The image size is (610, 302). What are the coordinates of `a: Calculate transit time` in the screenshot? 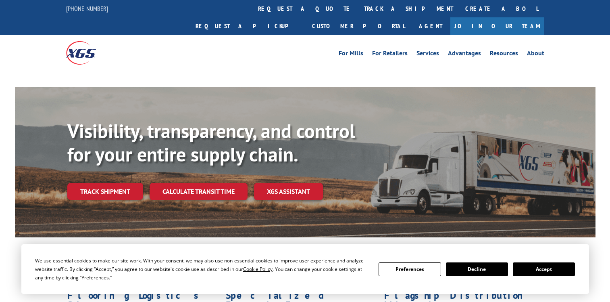 It's located at (198, 191).